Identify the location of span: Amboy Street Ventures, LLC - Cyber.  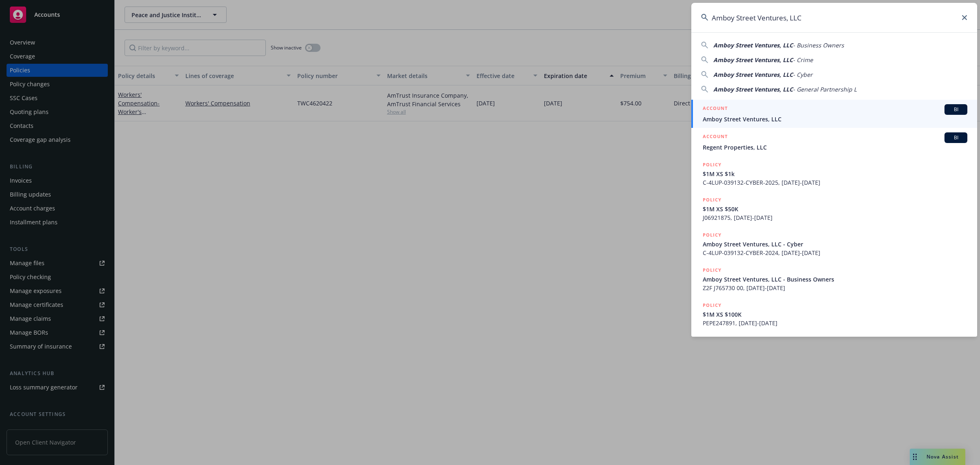
(835, 244).